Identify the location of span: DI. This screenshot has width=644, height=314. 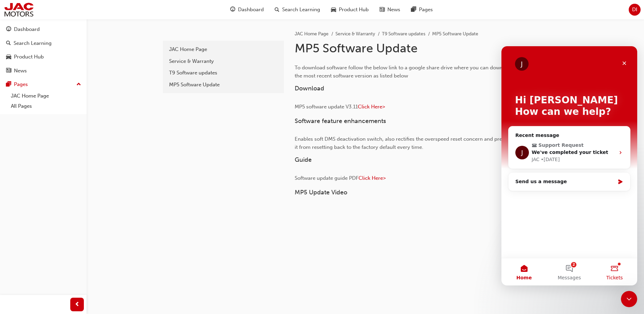
(634, 10).